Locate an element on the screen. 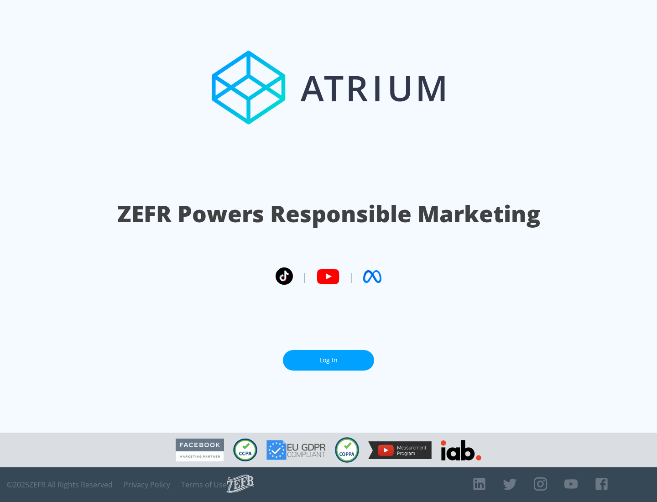 This screenshot has width=657, height=502. a: Log In is located at coordinates (329, 360).